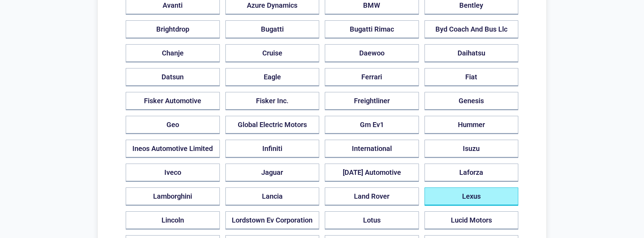 The height and width of the screenshot is (238, 644). What do you see at coordinates (471, 77) in the screenshot?
I see `button: Fiat` at bounding box center [471, 77].